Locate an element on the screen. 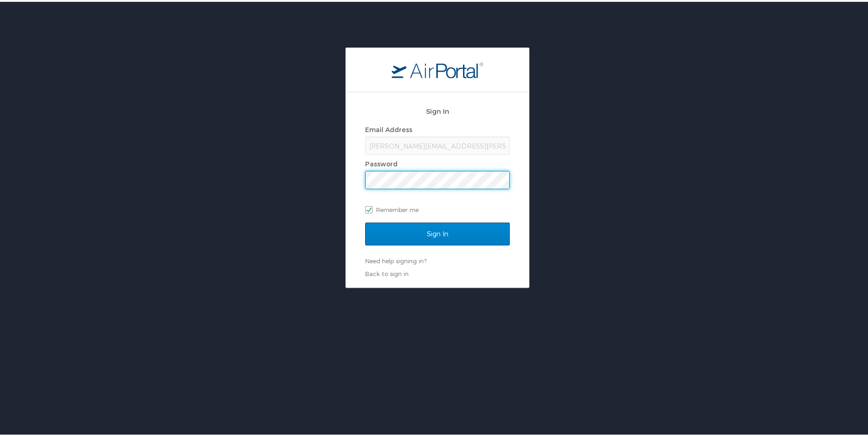 The height and width of the screenshot is (436, 868). label: Email Address is located at coordinates (389, 128).